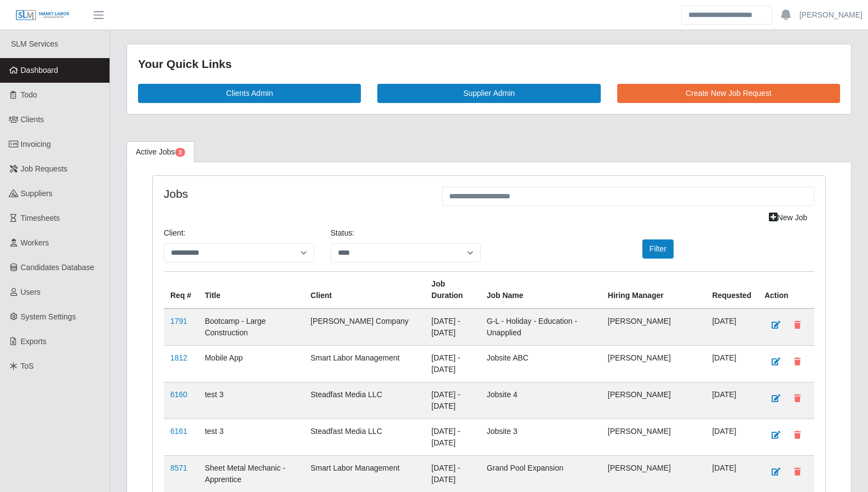  Describe the element at coordinates (32, 120) in the screenshot. I see `span: Clients` at that location.